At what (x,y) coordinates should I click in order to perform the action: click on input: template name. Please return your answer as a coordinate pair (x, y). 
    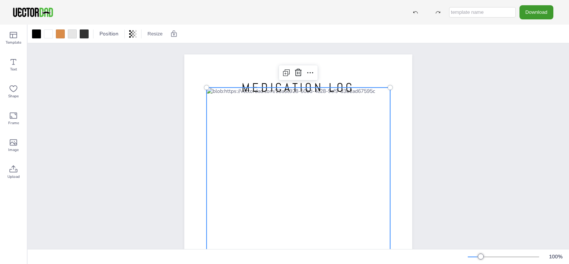
    Looking at the image, I should click on (482, 12).